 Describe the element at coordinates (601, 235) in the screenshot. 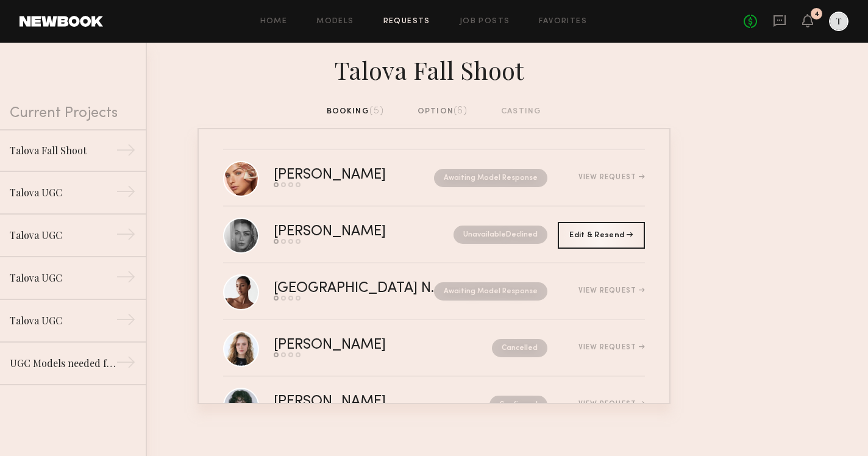

I see `span: Edit & Resend` at that location.